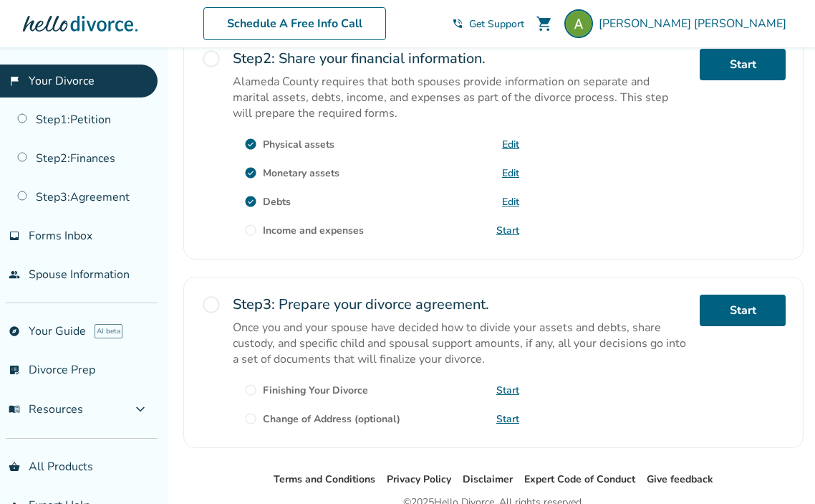  What do you see at coordinates (332, 419) in the screenshot?
I see `div: Change of Address (optional)` at bounding box center [332, 419].